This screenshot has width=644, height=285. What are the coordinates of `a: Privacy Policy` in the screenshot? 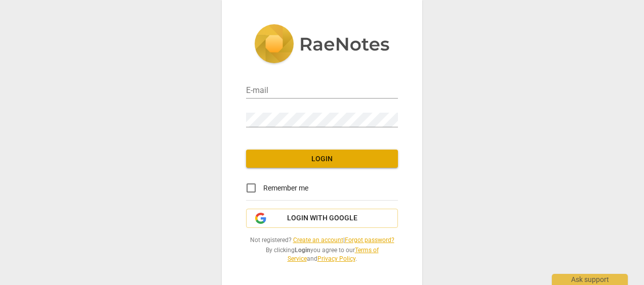 It's located at (336, 259).